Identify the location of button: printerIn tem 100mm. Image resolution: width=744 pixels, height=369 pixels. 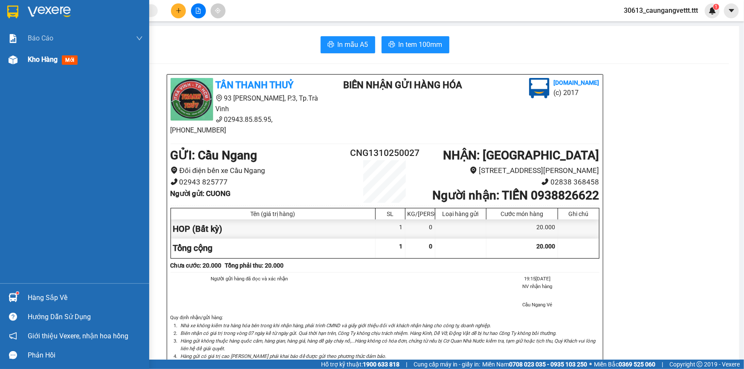
(415, 45).